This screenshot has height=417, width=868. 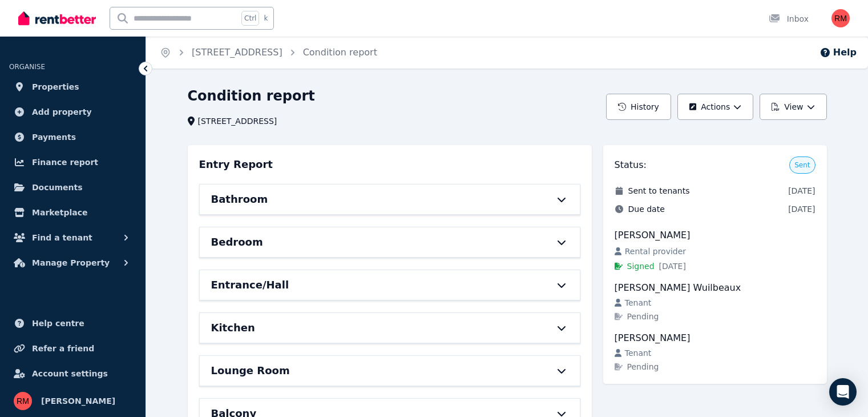 What do you see at coordinates (62, 348) in the screenshot?
I see `span: Refer a friend` at bounding box center [62, 348].